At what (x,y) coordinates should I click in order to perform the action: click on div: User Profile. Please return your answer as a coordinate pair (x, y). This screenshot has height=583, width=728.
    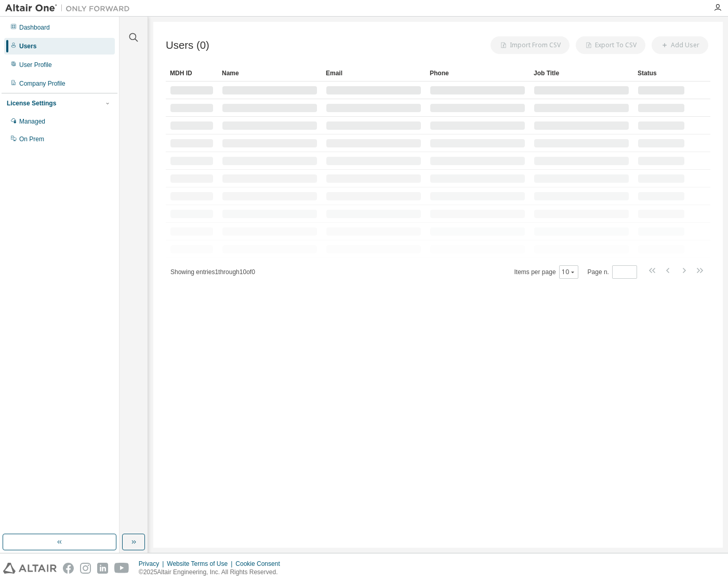
    Looking at the image, I should click on (35, 65).